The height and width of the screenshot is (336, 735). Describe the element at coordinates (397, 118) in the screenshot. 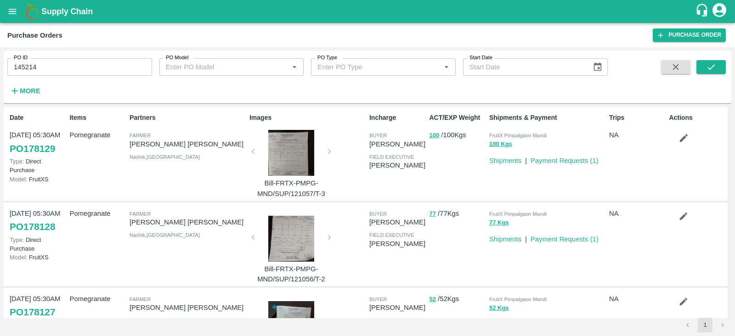

I see `p: Incharge` at that location.